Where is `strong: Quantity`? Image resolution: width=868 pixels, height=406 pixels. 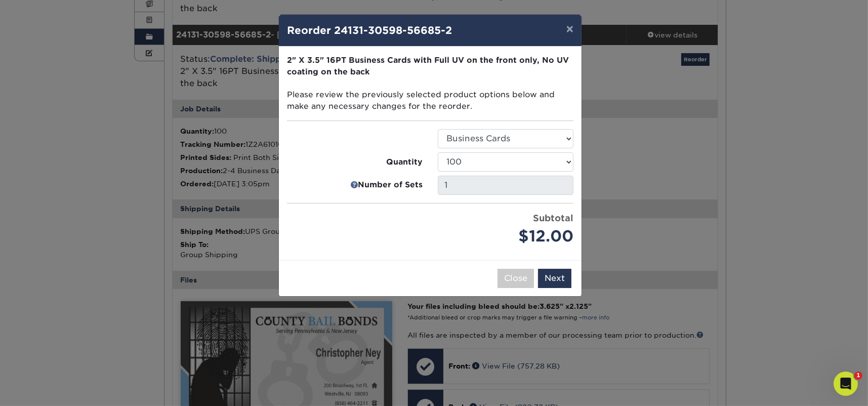
strong: Quantity is located at coordinates (405, 162).